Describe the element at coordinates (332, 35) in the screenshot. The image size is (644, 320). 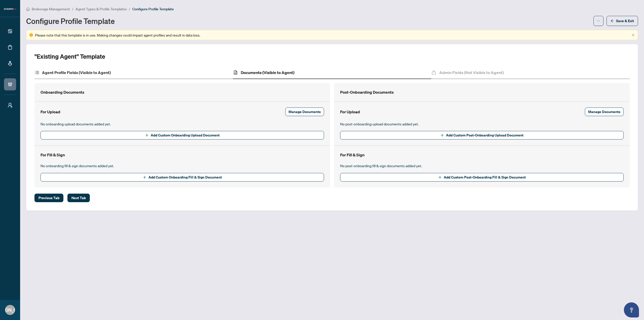
I see `div: Please note that this template is in use. Making changes could impact agent profiles and result i...` at that location.